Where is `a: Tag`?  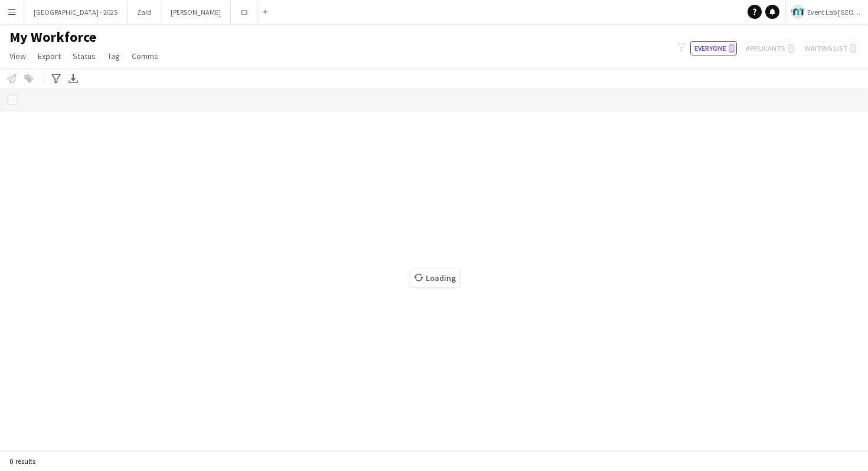
a: Tag is located at coordinates (114, 56).